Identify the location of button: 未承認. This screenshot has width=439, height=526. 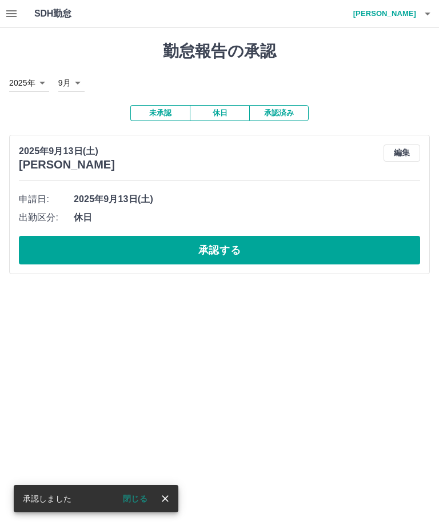
(160, 113).